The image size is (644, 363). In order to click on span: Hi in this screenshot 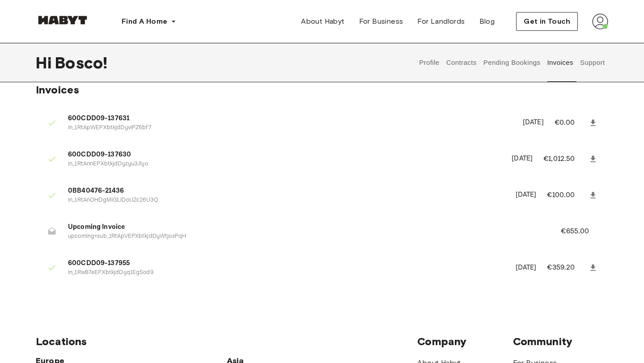, I will do `click(45, 63)`.